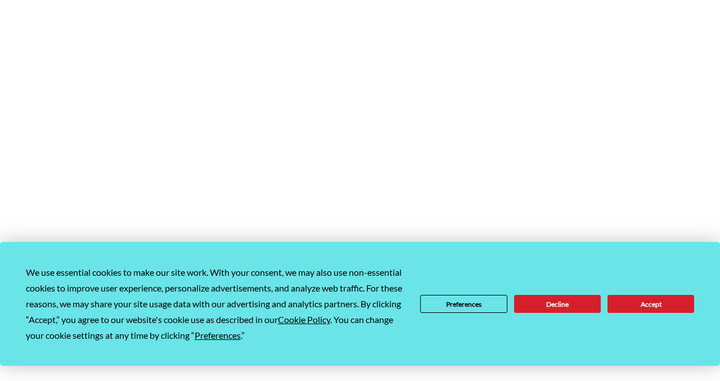  I want to click on button: Accept, so click(651, 304).